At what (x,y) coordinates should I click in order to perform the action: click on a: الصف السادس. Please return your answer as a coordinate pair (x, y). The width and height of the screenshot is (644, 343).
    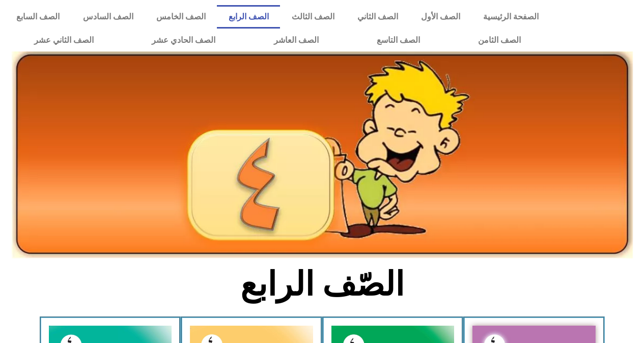
    Looking at the image, I should click on (108, 17).